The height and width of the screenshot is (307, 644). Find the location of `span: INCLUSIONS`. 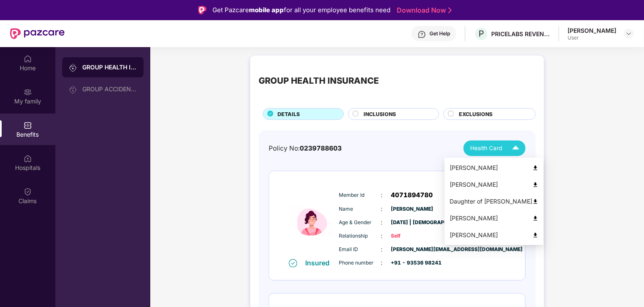

span: INCLUSIONS is located at coordinates (379, 114).